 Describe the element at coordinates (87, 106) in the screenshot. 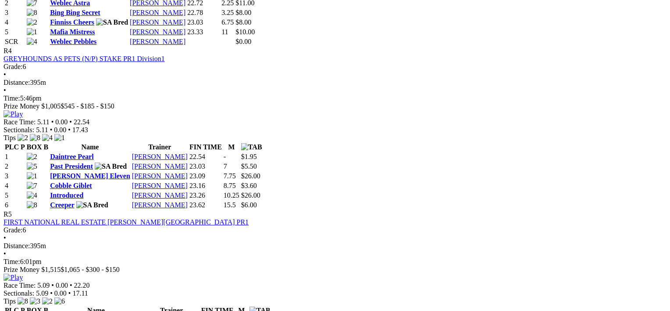

I see `span: $545 - $185 - $150` at that location.